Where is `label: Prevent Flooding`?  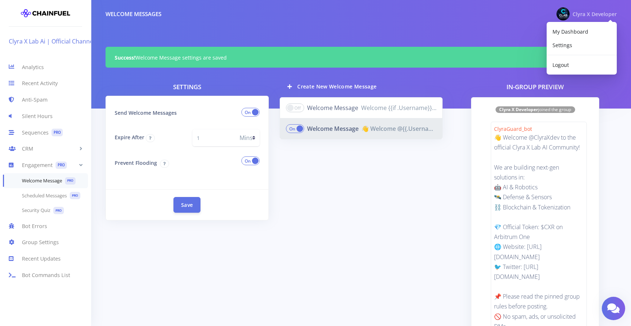
label: Prevent Flooding is located at coordinates (161, 163).